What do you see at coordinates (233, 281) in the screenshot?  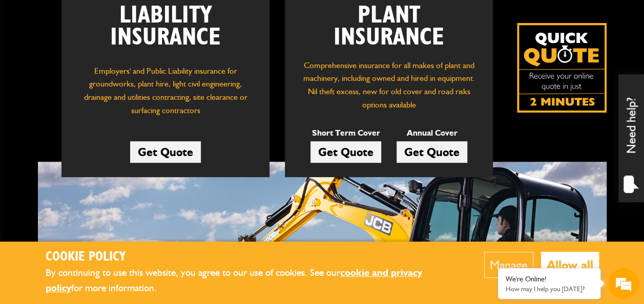 I see `a: cookie and privacy policy` at bounding box center [233, 281].